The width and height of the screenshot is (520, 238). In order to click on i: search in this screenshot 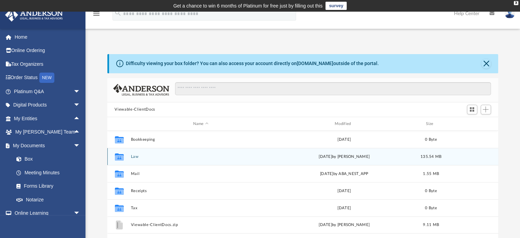, I will do `click(118, 13)`.